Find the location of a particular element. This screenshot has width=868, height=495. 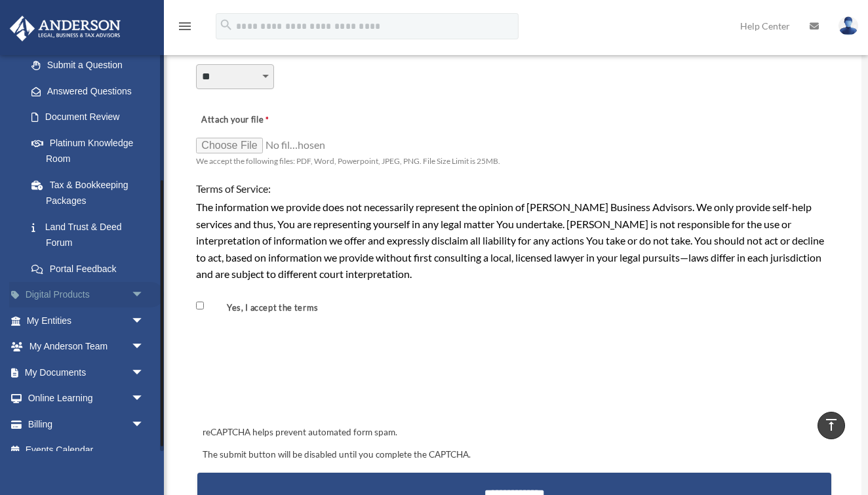

div: The submit button will be disabled until you complete the CAPTCHA. is located at coordinates (514, 455).